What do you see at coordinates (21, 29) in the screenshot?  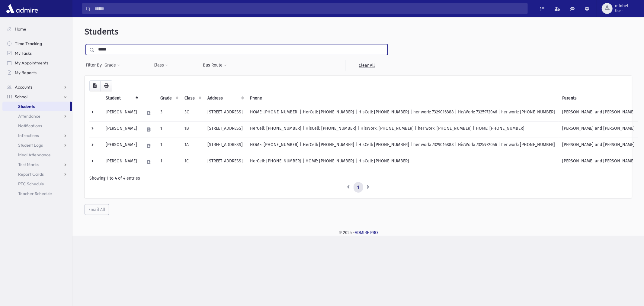 I see `span: Home` at bounding box center [21, 29].